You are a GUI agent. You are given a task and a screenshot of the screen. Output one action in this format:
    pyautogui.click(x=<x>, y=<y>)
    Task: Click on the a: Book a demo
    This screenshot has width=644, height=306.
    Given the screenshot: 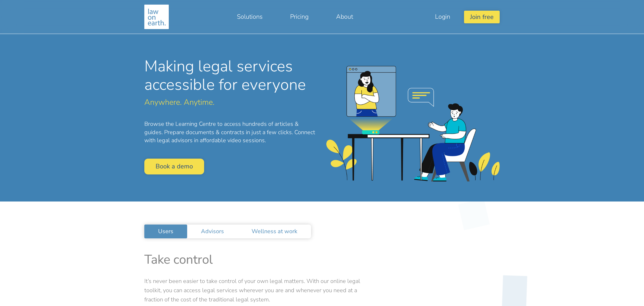 What is the action you would take?
    pyautogui.click(x=174, y=167)
    